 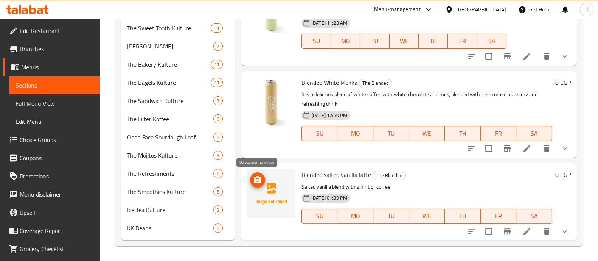 I want to click on a: Grocery Checklist, so click(x=51, y=249).